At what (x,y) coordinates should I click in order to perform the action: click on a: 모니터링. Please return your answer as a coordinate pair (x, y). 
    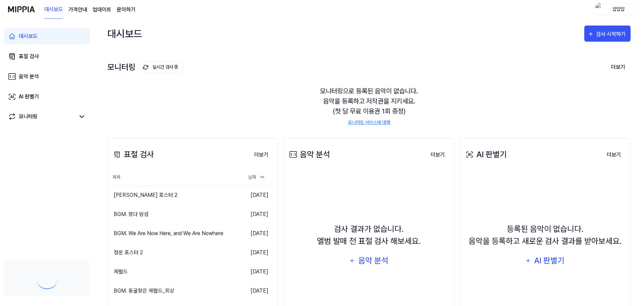
    Looking at the image, I should click on (41, 117).